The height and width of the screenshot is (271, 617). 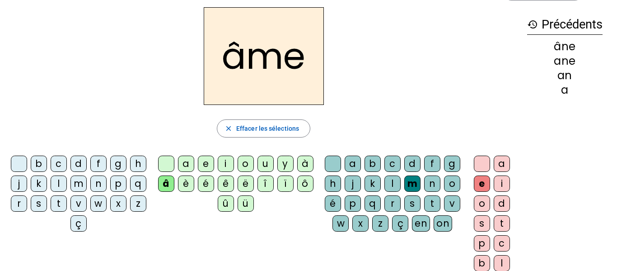 What do you see at coordinates (286, 164) in the screenshot?
I see `div: y` at bounding box center [286, 164].